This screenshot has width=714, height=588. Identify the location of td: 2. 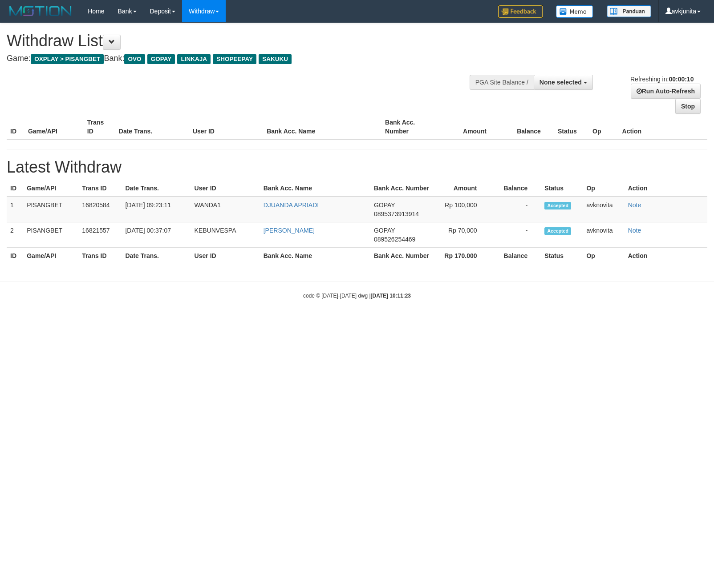
(15, 235).